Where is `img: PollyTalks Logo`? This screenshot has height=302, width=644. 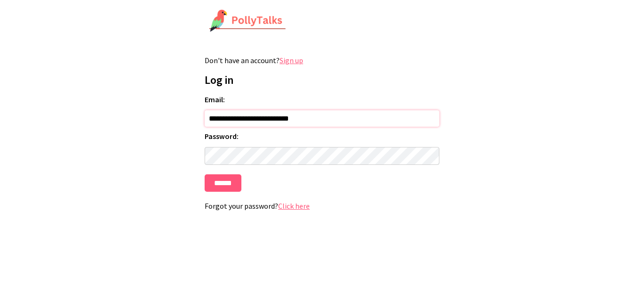
img: PollyTalks Logo is located at coordinates (247, 21).